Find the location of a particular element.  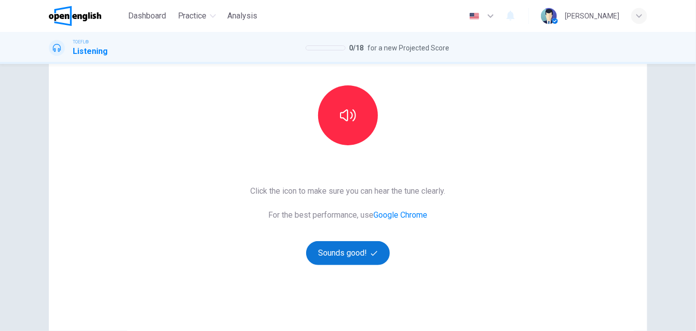

button: Analysis is located at coordinates (243, 16).